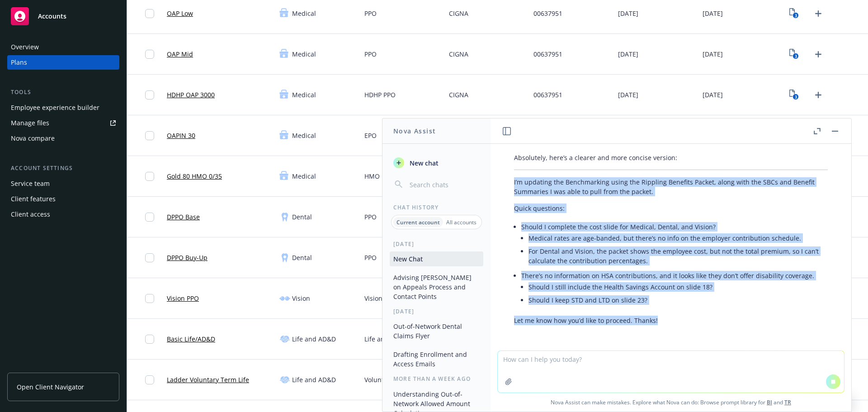 This screenshot has width=868, height=412. I want to click on text: 3, so click(796, 56).